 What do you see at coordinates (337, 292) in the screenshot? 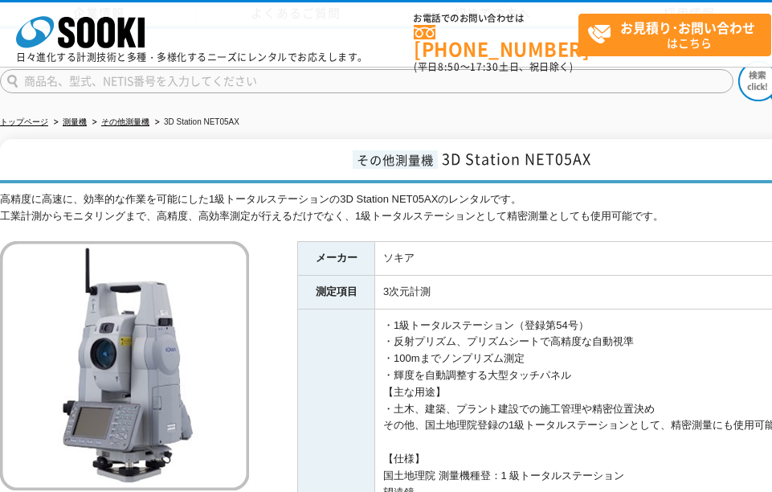
I see `th: 測定項目` at bounding box center [337, 292].